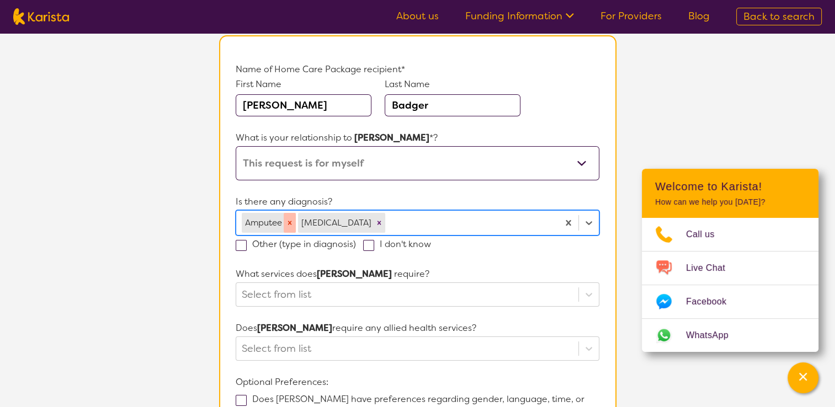 The width and height of the screenshot is (835, 407). What do you see at coordinates (730, 336) in the screenshot?
I see `a: Web link opens in a new tab.` at bounding box center [730, 336].